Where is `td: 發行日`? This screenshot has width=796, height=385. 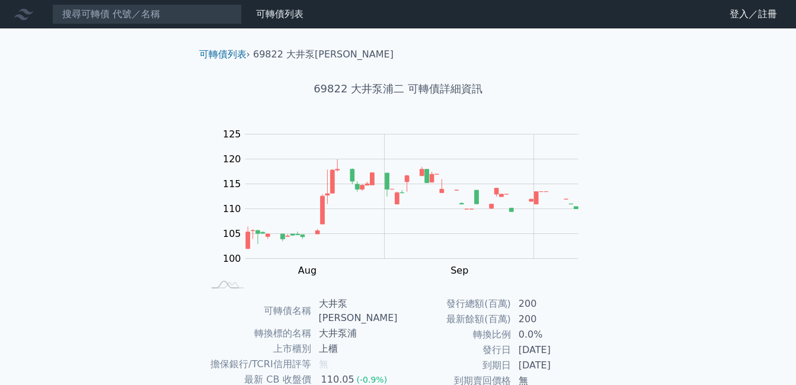 td: 發行日 is located at coordinates (455, 350).